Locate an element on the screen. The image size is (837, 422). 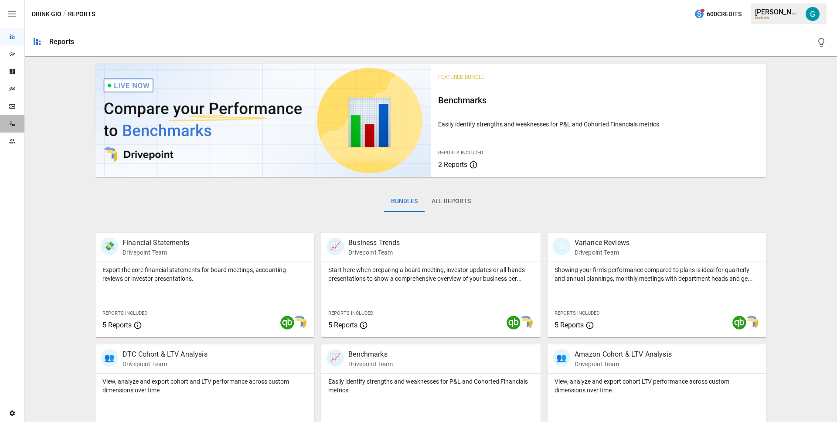
div: Drink Gio is located at coordinates (778, 18).